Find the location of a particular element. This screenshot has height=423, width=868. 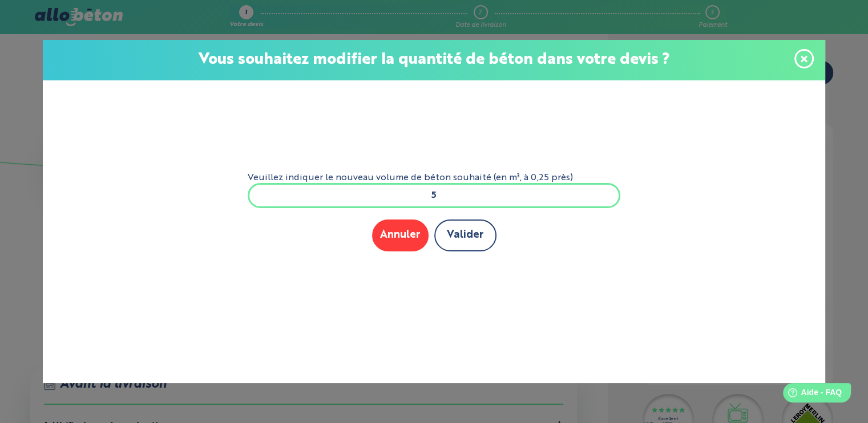

input: xxx is located at coordinates (434, 196).